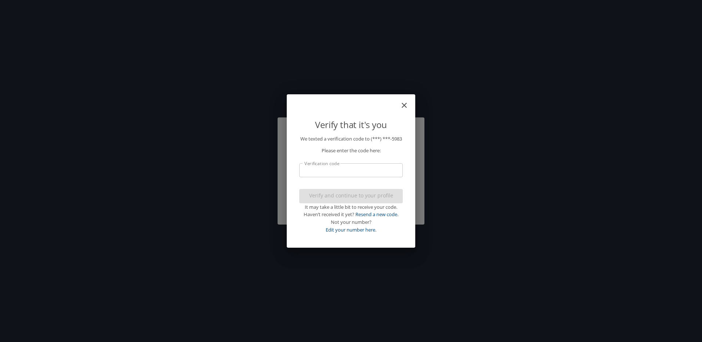  What do you see at coordinates (351, 214) in the screenshot?
I see `div: Haven’t received it yet?` at bounding box center [351, 214].